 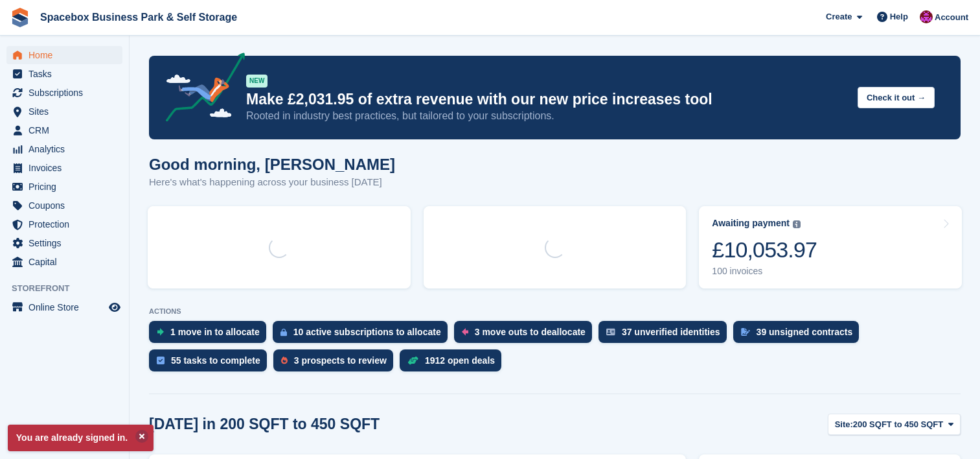 What do you see at coordinates (68, 187) in the screenshot?
I see `span: Pricing` at bounding box center [68, 187].